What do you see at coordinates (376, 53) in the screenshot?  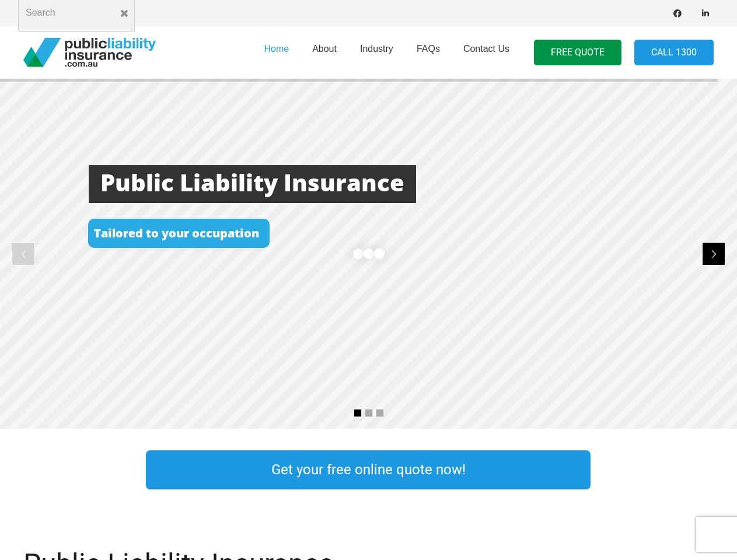 I see `a: Industry` at bounding box center [376, 53].